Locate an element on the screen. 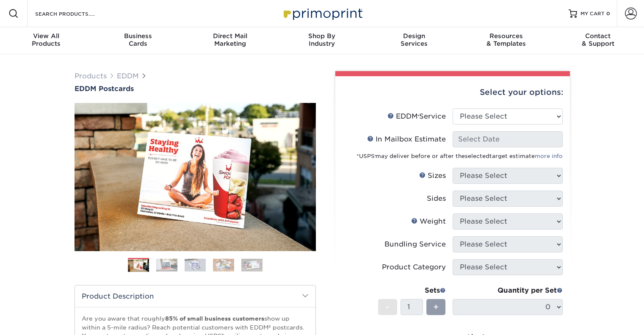  a: Direct MailMarketing is located at coordinates (230, 40).